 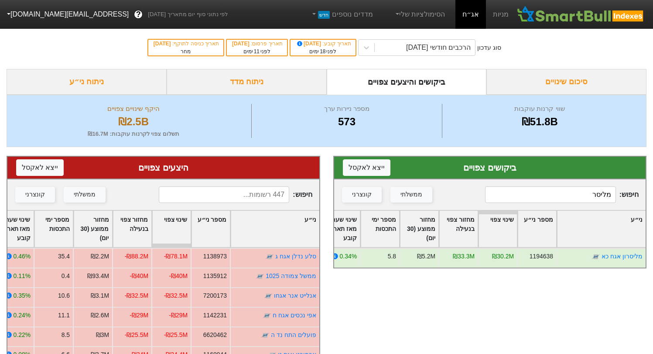 I want to click on div: שווי קרנות עוקבות, so click(x=539, y=109).